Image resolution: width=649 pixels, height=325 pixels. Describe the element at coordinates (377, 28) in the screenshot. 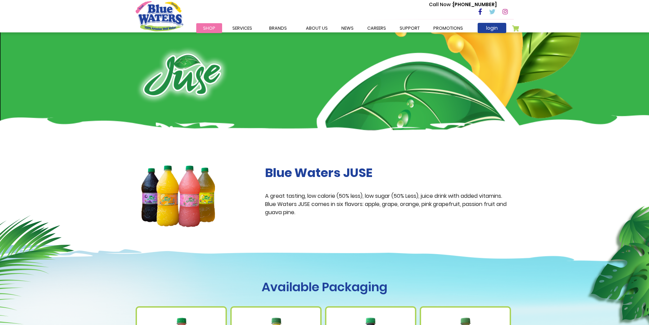

I see `a: careers` at that location.